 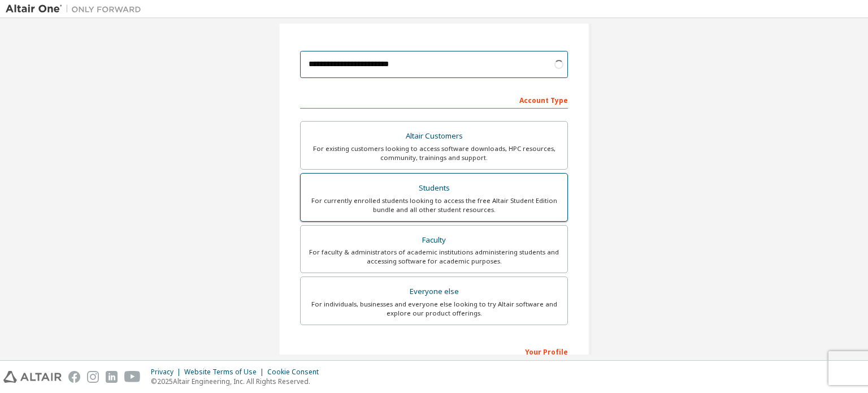 What do you see at coordinates (434, 257) in the screenshot?
I see `div: For faculty & administrators of academic institutions administering students and accessing softwa...` at bounding box center [434, 257].